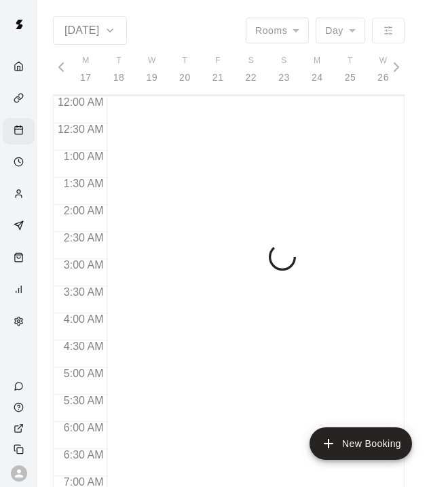  What do you see at coordinates (84, 346) in the screenshot?
I see `span: 4:30 AM` at bounding box center [84, 346].